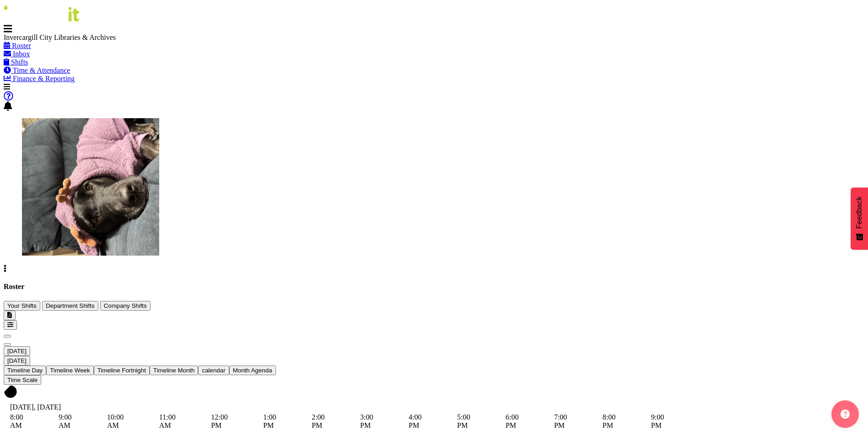 Image resolution: width=868 pixels, height=437 pixels. Describe the element at coordinates (37, 70) in the screenshot. I see `a: Time & Attendance` at that location.